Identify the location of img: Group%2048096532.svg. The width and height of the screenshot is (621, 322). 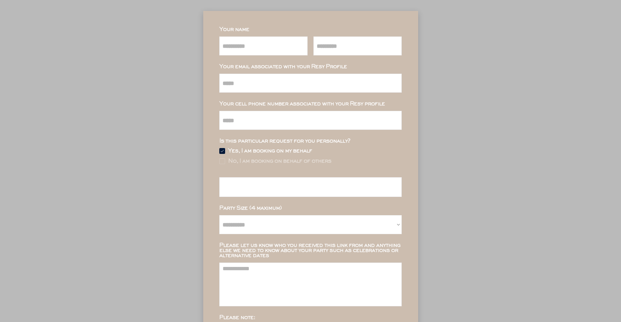
(222, 151).